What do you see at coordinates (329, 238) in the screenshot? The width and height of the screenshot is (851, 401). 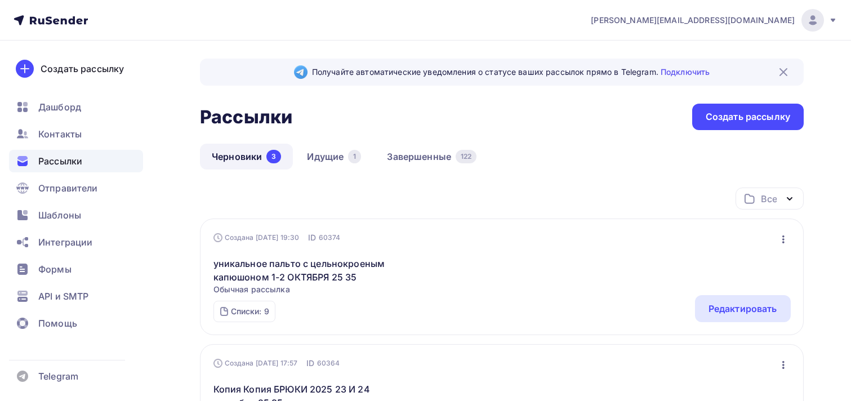 I see `span: 60374` at bounding box center [329, 238].